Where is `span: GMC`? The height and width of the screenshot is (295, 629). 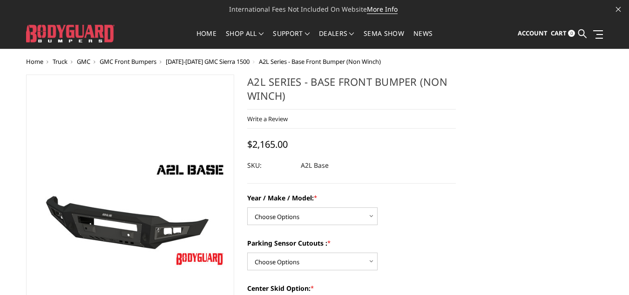
span: GMC is located at coordinates (83, 61).